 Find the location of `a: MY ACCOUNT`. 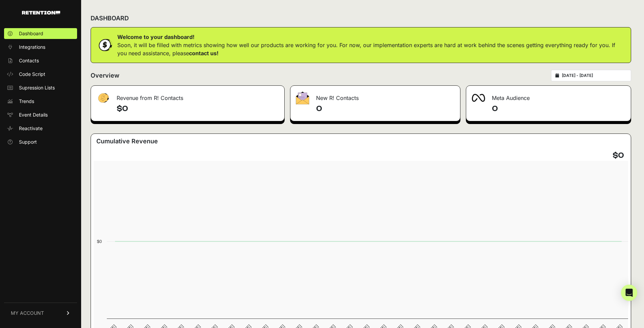

a: MY ACCOUNT is located at coordinates (41, 313).